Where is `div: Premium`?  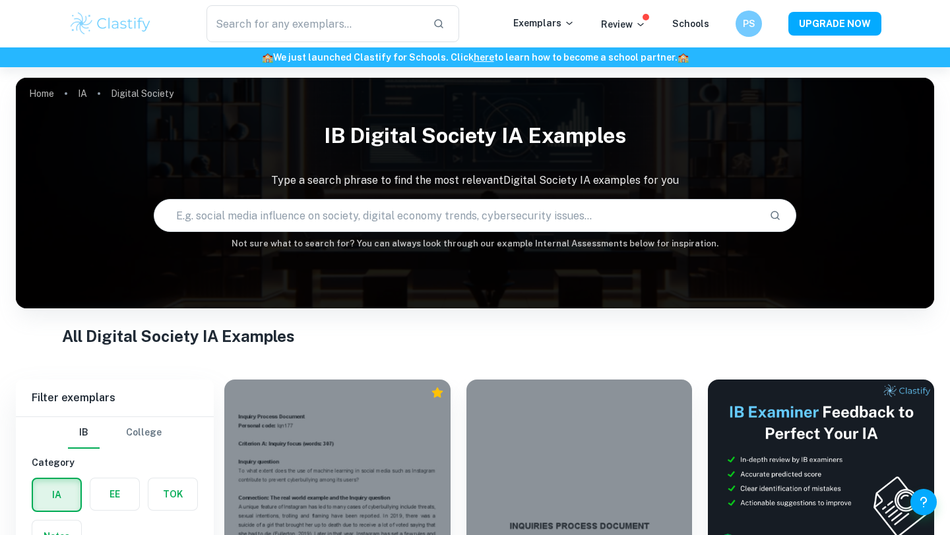 div: Premium is located at coordinates (437, 393).